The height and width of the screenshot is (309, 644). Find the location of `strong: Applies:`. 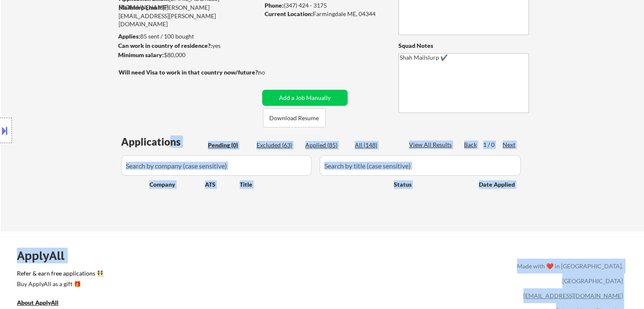

strong: Applies: is located at coordinates (129, 36).